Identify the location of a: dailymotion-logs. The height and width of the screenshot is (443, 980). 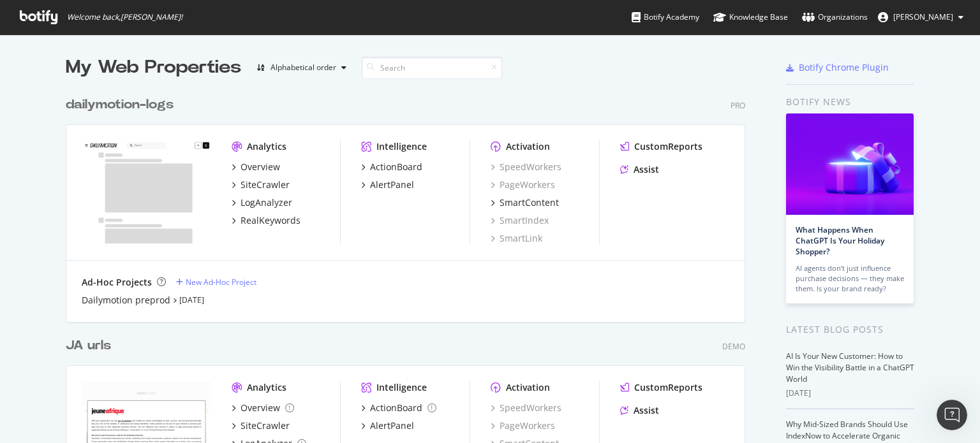
(122, 105).